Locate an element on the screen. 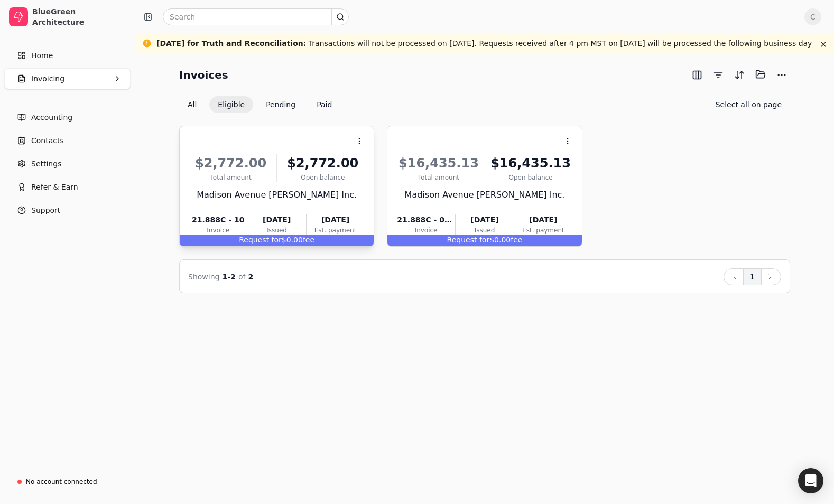 Image resolution: width=834 pixels, height=504 pixels. button: C is located at coordinates (813, 17).